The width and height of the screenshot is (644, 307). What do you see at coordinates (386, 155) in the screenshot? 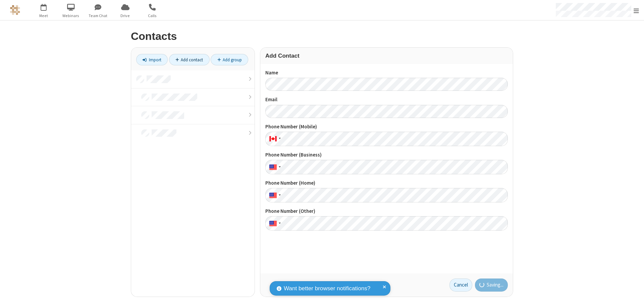
I see `label: Phone Number (Business)` at bounding box center [386, 155].